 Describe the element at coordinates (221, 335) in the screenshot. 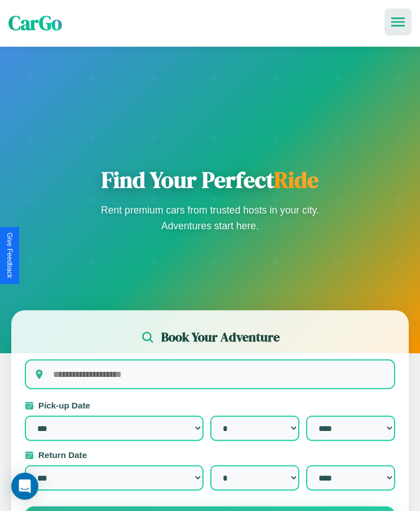

I see `h2: Book Your Adventure` at that location.